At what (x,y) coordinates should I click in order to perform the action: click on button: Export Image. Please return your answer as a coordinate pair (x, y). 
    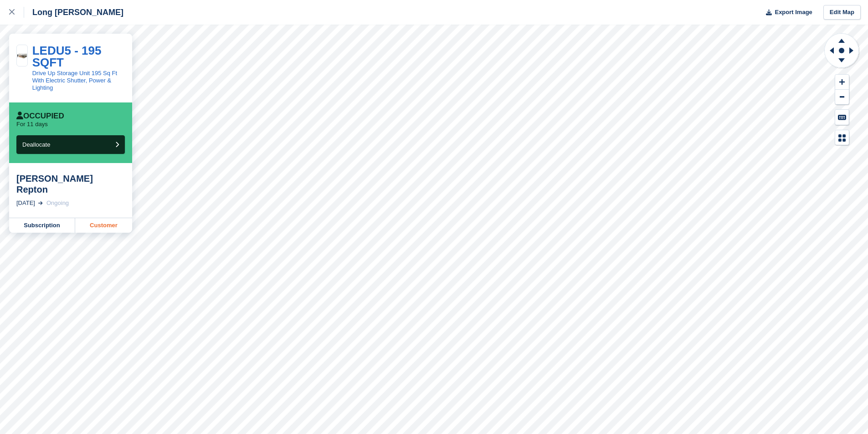
    Looking at the image, I should click on (786, 12).